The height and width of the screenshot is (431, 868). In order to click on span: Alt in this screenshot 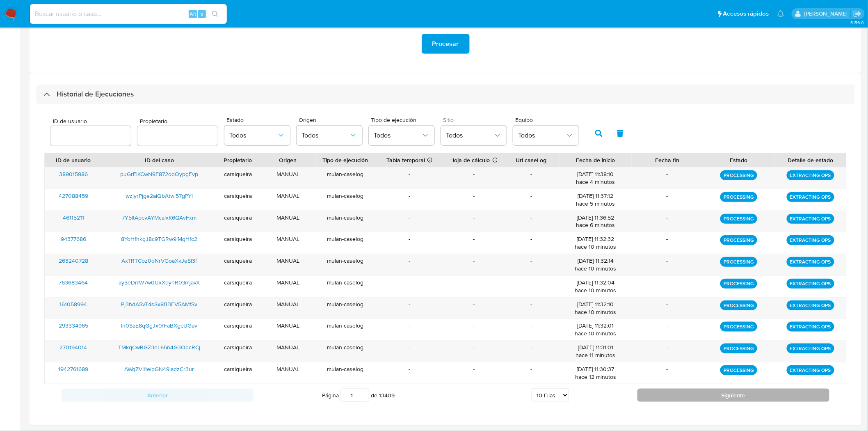, I will do `click(193, 14)`.